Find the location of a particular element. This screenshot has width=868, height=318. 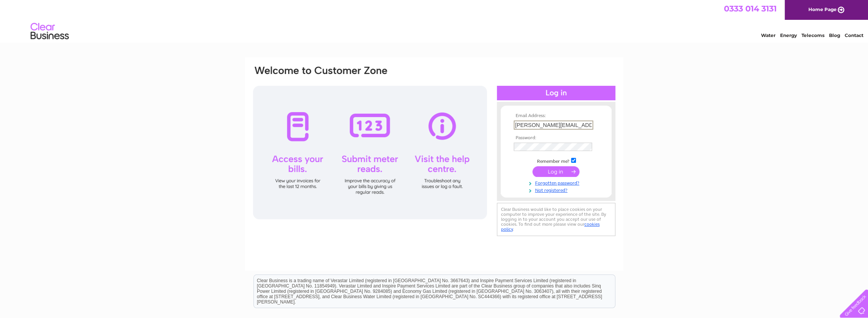

a: 0333 014 3131 is located at coordinates (750, 8).